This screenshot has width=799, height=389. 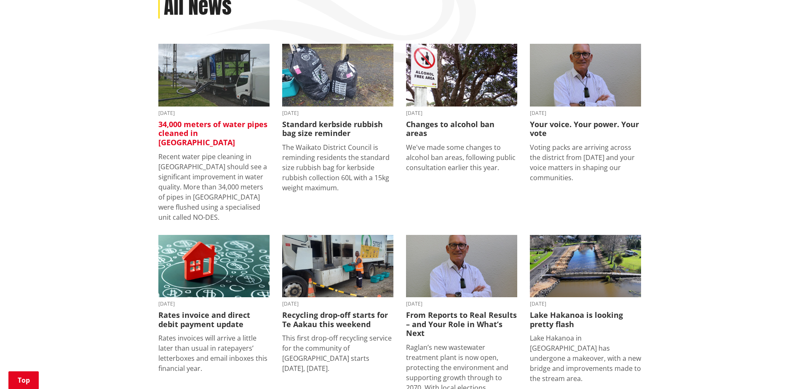 What do you see at coordinates (24, 380) in the screenshot?
I see `a: Top` at bounding box center [24, 380].